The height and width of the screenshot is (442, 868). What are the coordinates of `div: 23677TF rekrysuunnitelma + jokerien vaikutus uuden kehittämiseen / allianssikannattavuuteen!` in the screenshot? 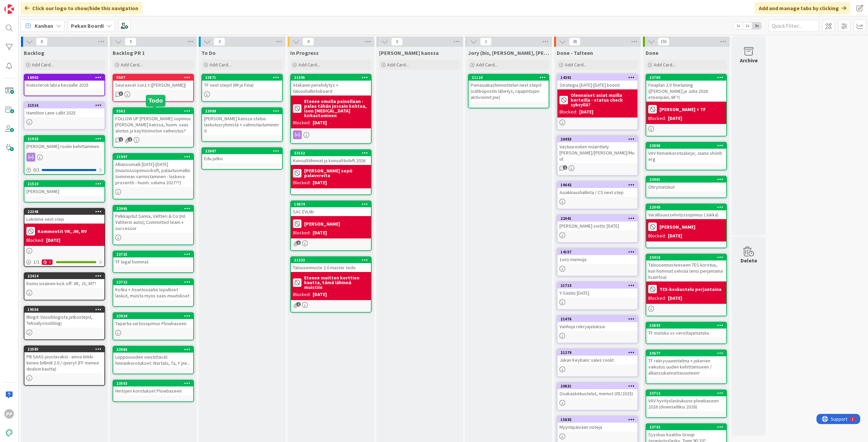 It's located at (686, 363).